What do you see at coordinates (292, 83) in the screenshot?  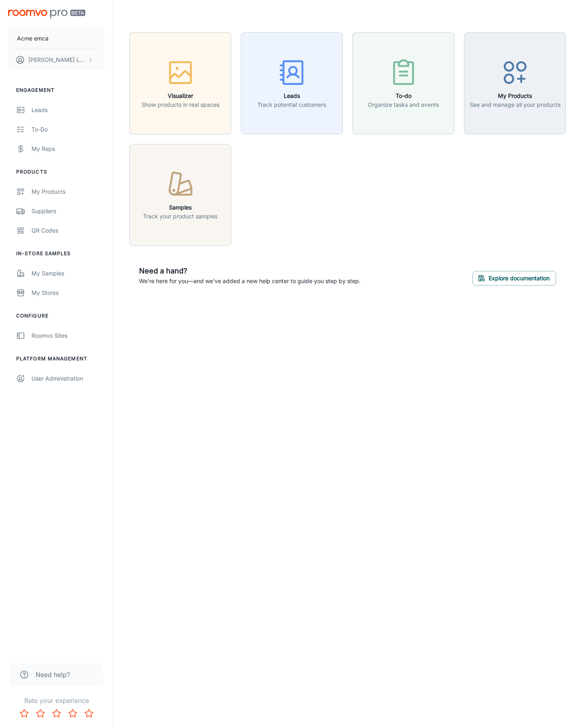 I see `button: LeadsTrack potential customers` at bounding box center [292, 83].